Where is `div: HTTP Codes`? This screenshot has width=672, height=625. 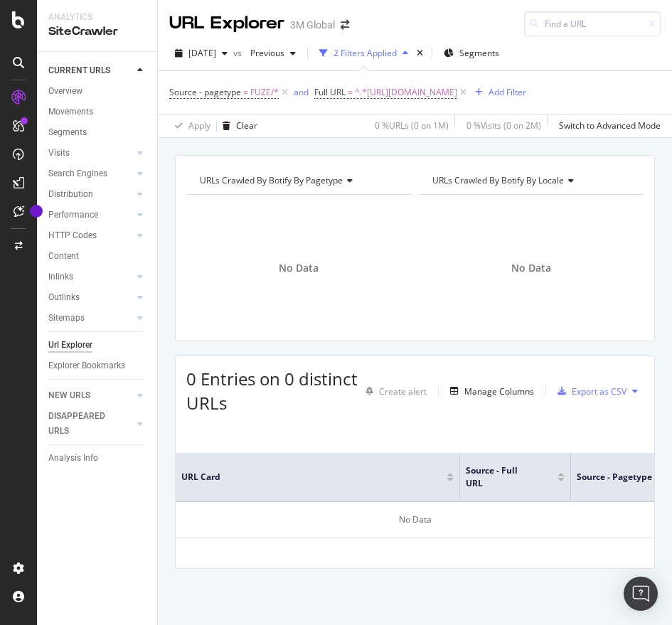 div: HTTP Codes is located at coordinates (73, 236).